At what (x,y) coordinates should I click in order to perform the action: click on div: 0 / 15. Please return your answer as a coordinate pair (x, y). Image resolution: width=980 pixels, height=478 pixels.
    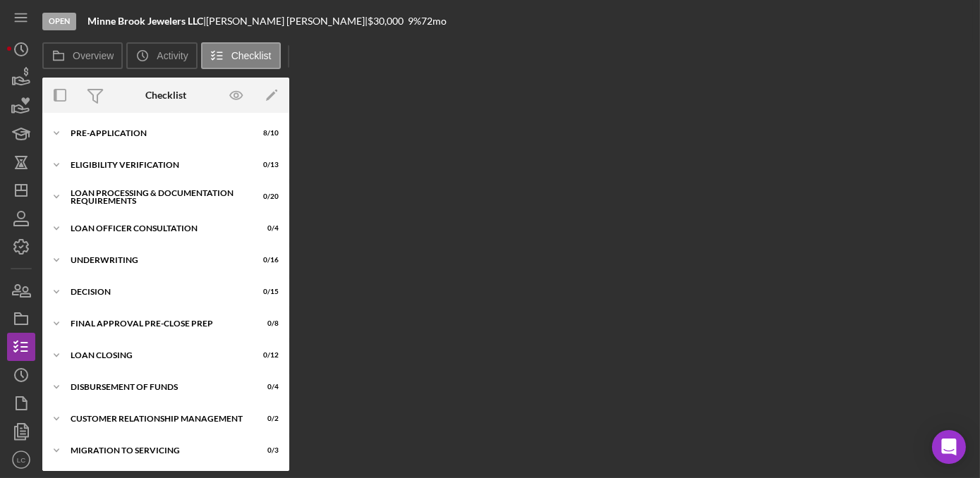
    Looking at the image, I should click on (266, 292).